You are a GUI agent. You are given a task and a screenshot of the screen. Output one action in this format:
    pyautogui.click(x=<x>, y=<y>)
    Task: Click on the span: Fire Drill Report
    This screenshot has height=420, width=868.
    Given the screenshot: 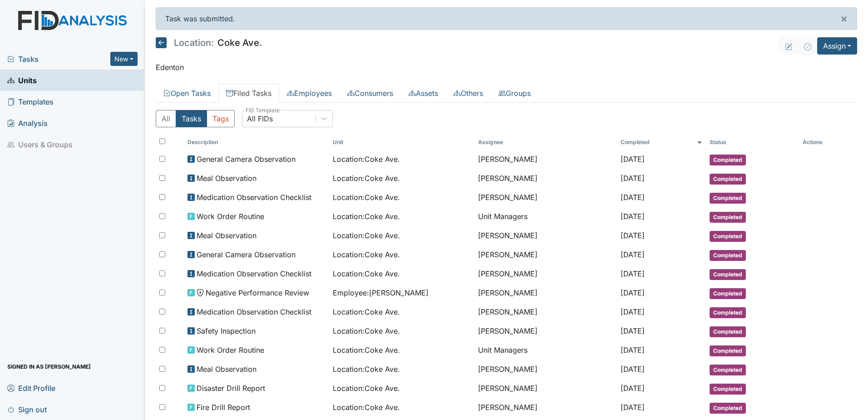 What is the action you would take?
    pyautogui.click(x=223, y=407)
    